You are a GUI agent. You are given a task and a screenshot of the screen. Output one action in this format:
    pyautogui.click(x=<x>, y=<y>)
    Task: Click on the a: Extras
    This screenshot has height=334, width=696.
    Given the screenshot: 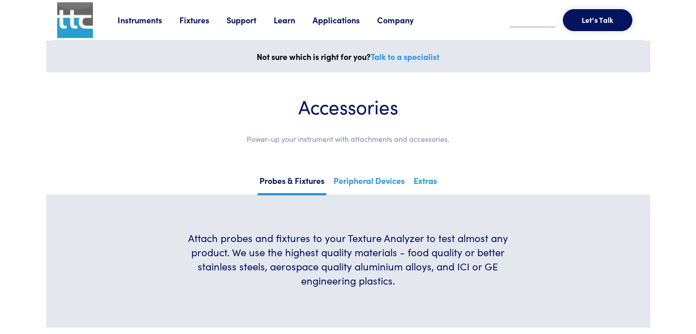 What is the action you would take?
    pyautogui.click(x=425, y=183)
    